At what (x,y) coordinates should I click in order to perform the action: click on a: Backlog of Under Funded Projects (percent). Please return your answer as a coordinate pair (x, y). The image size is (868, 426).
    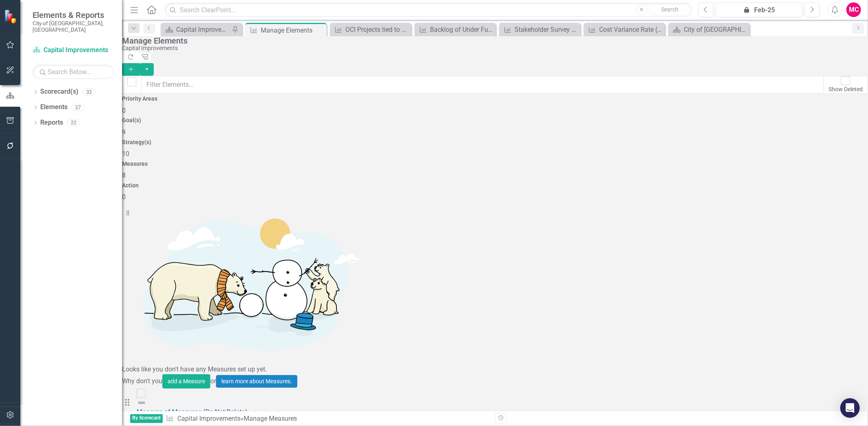
    Looking at the image, I should click on (455, 29).